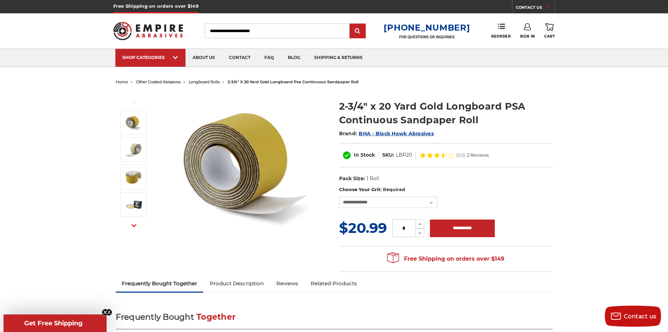 The width and height of the screenshot is (668, 332). I want to click on div: SHOP CATEGORIES, so click(150, 57).